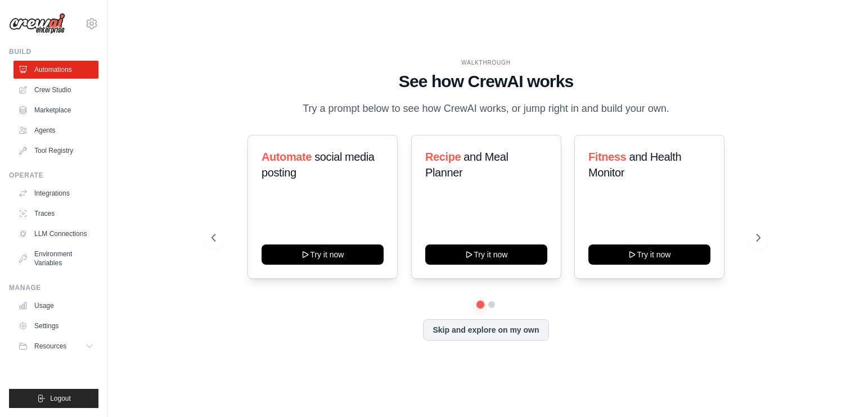 Image resolution: width=864 pixels, height=417 pixels. What do you see at coordinates (53, 52) in the screenshot?
I see `div: Build` at bounding box center [53, 52].